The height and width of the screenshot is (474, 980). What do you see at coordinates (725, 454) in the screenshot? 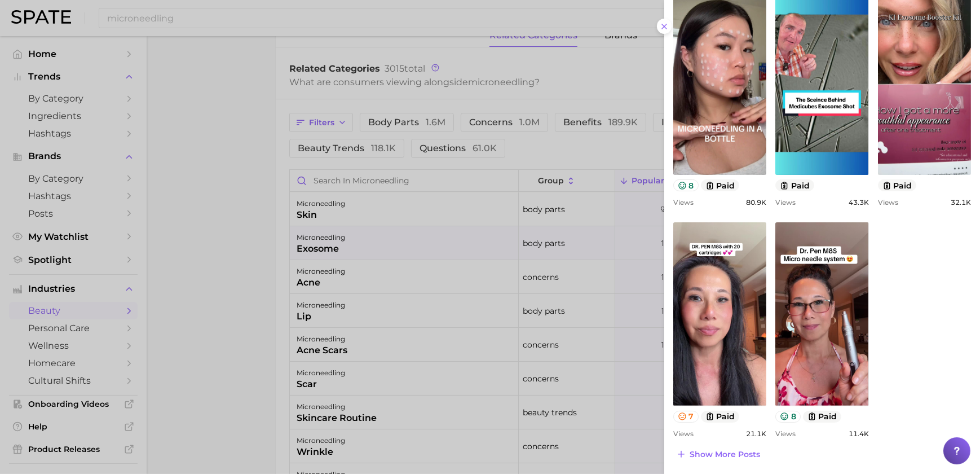
I see `span: Show more posts` at bounding box center [725, 454].